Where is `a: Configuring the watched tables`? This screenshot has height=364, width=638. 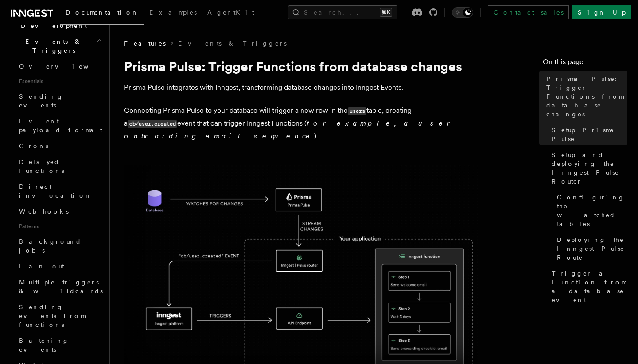 a: Configuring the watched tables is located at coordinates (590, 211).